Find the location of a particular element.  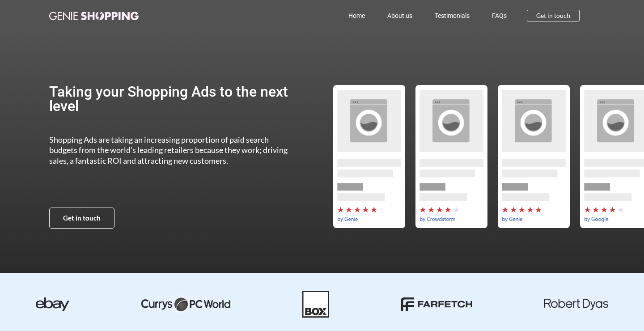

a: Home is located at coordinates (356, 16).